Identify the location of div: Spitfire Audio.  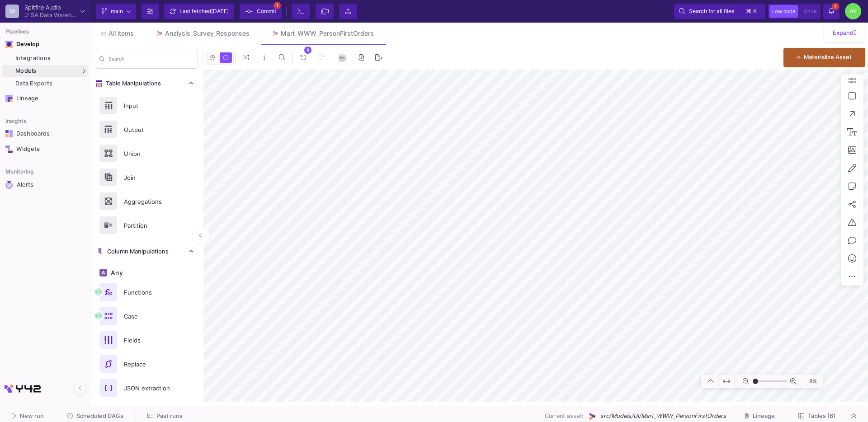
(50, 7).